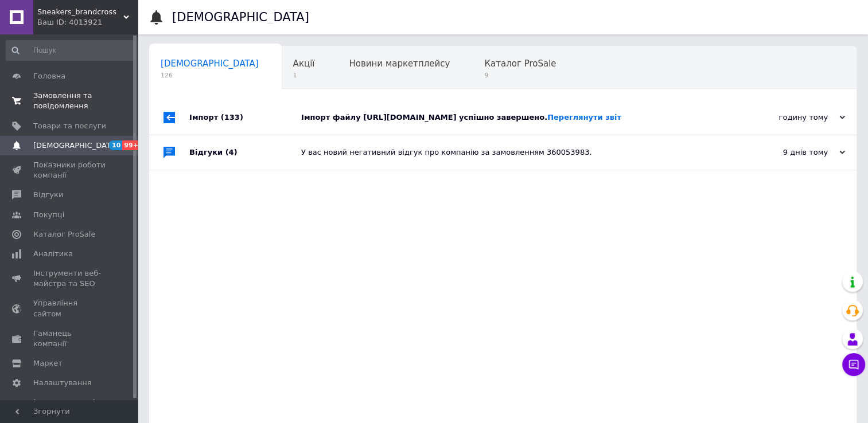  What do you see at coordinates (132, 145) in the screenshot?
I see `span: 99+` at bounding box center [132, 145].